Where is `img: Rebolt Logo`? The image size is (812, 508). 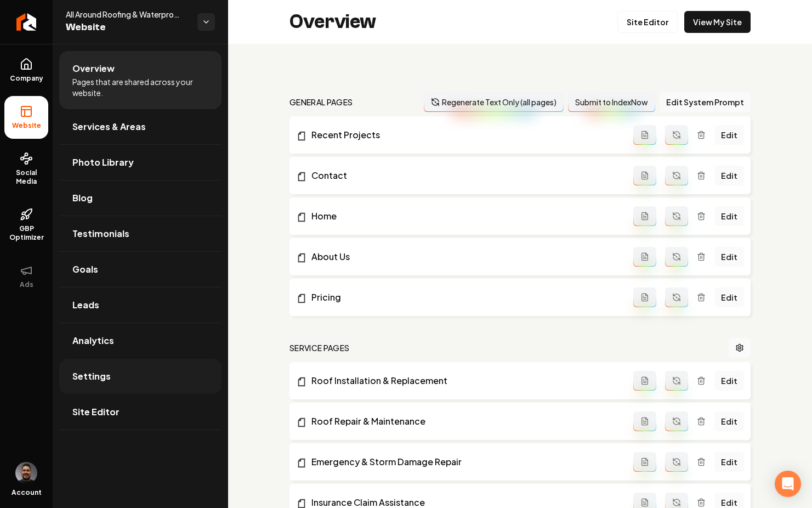 img: Rebolt Logo is located at coordinates (26, 22).